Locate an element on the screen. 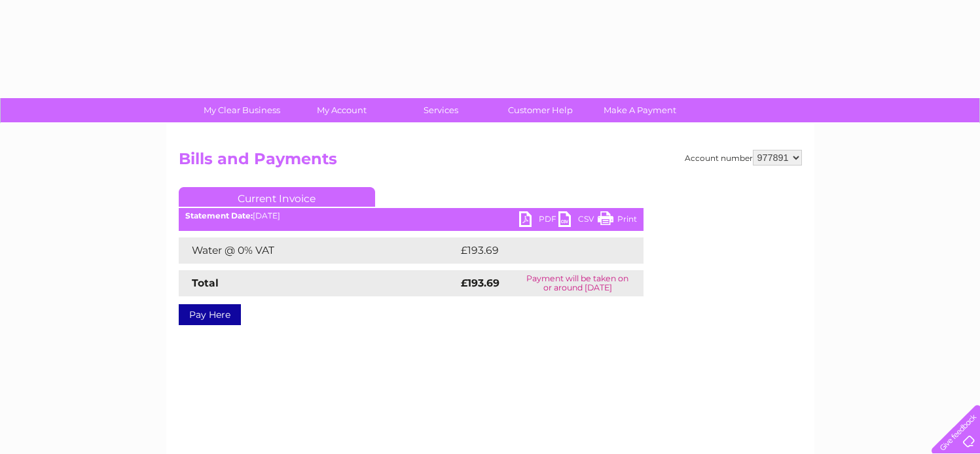  b: Statement Date: is located at coordinates (219, 215).